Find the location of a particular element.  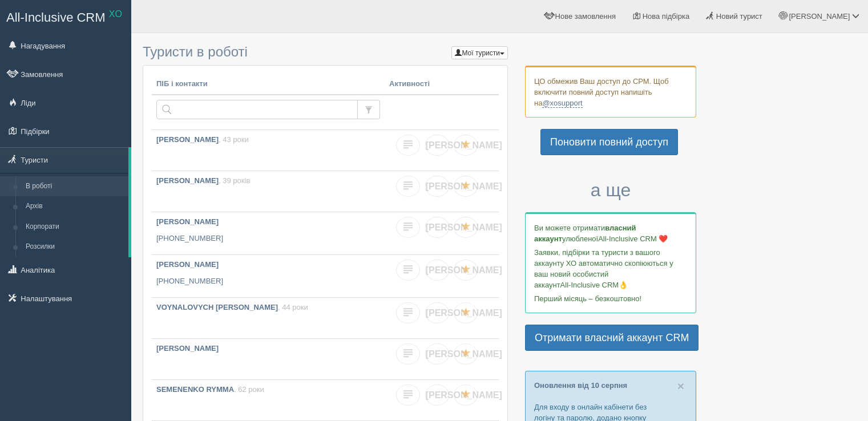

th: Активності is located at coordinates (442, 85).